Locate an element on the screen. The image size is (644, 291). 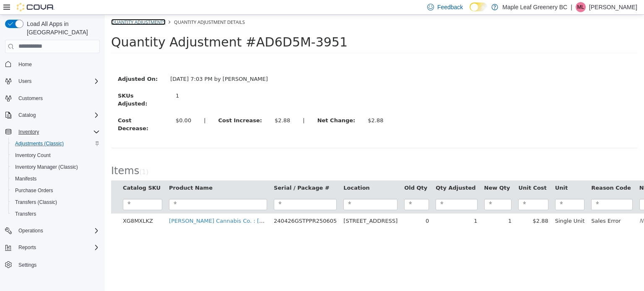
button: Transfers (Classic) is located at coordinates (56, 202).